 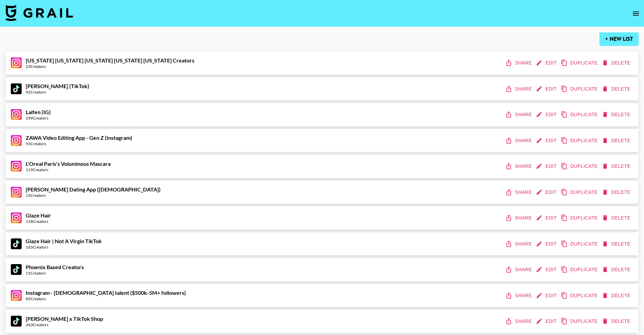 What do you see at coordinates (619, 39) in the screenshot?
I see `button: + New List` at bounding box center [619, 39].